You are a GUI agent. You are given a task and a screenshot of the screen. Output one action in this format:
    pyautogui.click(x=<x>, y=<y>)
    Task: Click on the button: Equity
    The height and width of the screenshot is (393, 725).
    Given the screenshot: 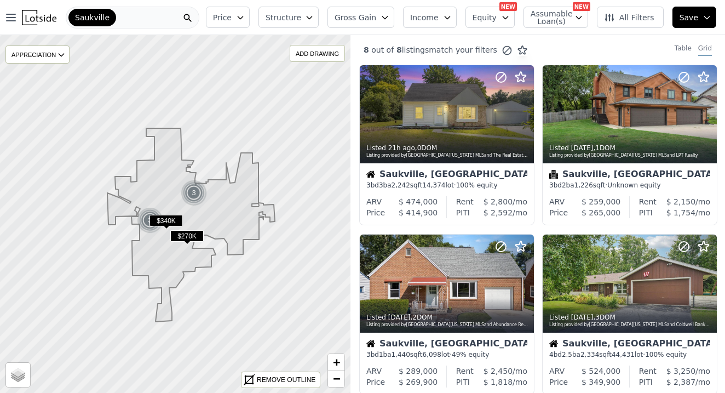 What is the action you would take?
    pyautogui.click(x=490, y=17)
    